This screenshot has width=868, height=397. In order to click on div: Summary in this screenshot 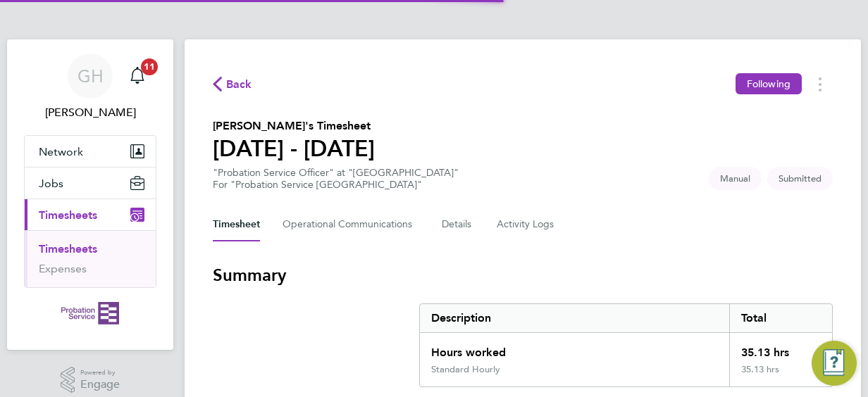, I will do `click(625, 345)`.